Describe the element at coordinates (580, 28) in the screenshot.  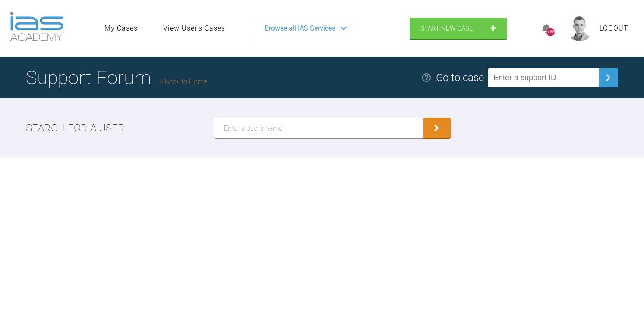
I see `img: profile.png` at that location.